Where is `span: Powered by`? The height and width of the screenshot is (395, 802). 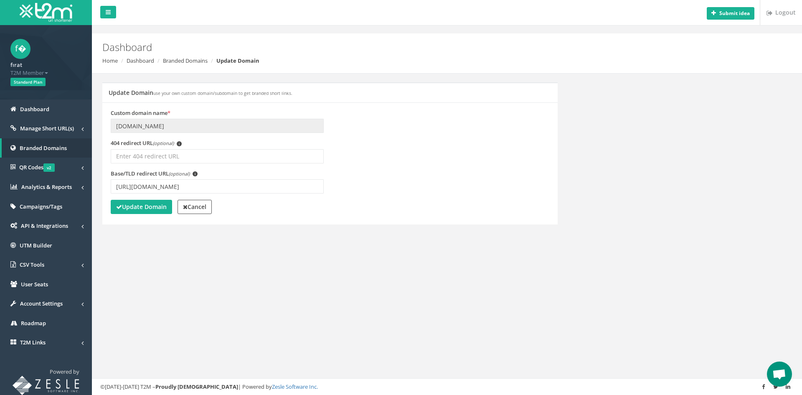 span: Powered by is located at coordinates (64, 371).